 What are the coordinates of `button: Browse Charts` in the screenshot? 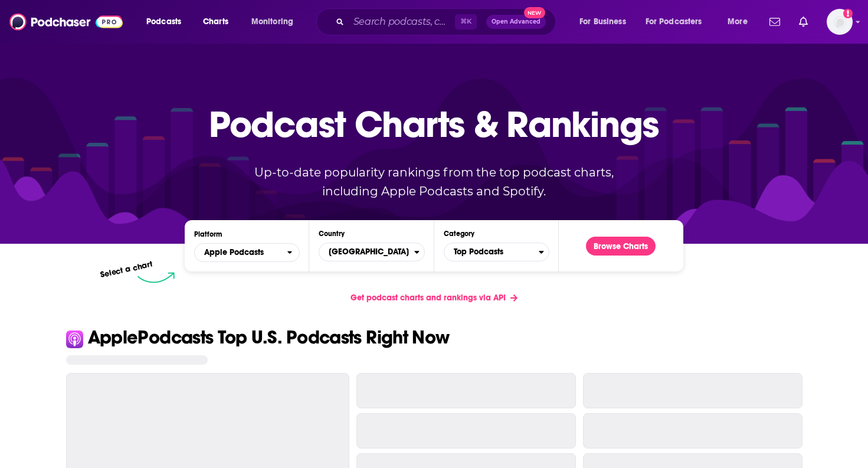 It's located at (621, 246).